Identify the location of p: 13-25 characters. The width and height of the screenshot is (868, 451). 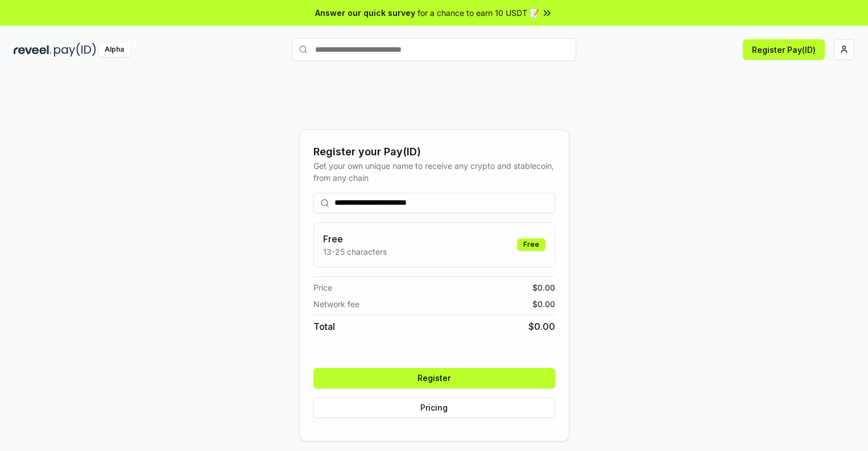
(355, 252).